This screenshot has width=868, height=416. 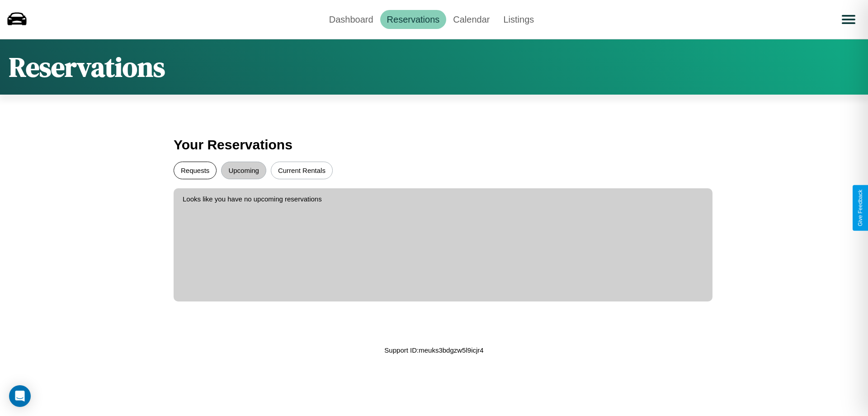 What do you see at coordinates (471, 20) in the screenshot?
I see `a: Calendar` at bounding box center [471, 20].